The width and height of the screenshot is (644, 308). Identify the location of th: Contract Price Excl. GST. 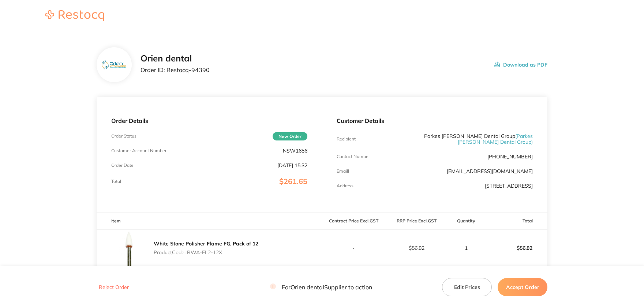
(353, 221).